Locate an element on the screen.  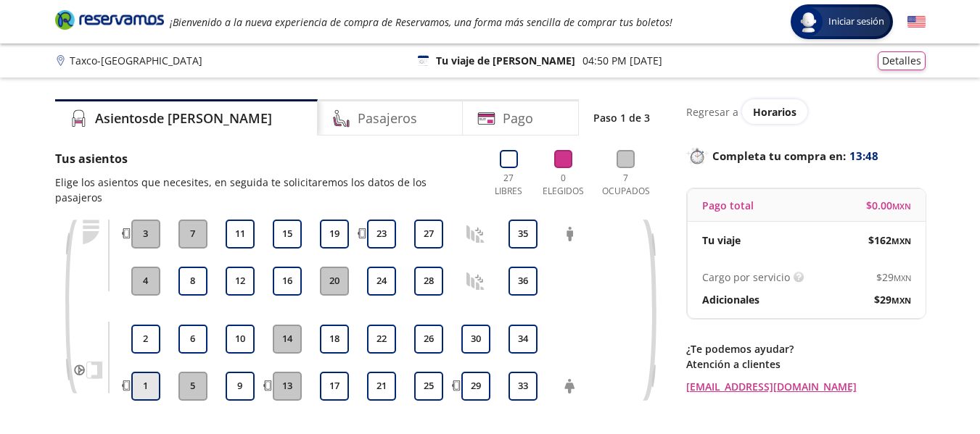
h4: Pasajeros is located at coordinates (387, 118).